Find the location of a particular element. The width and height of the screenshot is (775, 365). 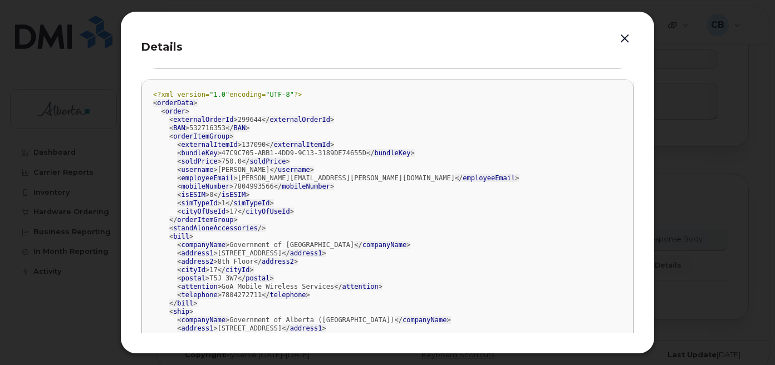

span: ship is located at coordinates (181, 312).